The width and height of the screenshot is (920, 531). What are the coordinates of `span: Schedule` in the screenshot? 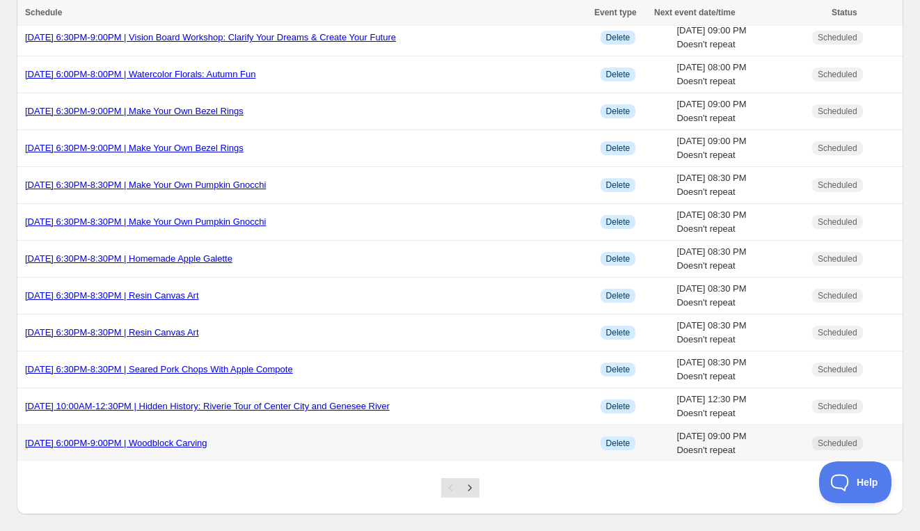 It's located at (43, 13).